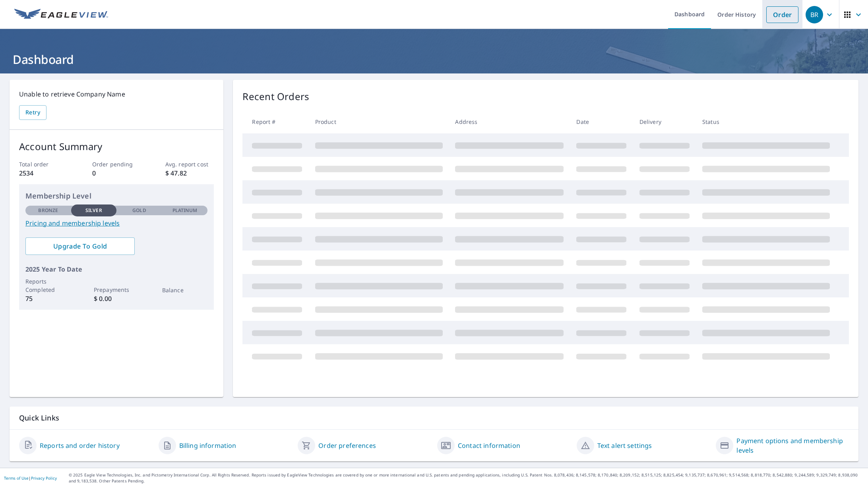 This screenshot has height=488, width=868. I want to click on p: Quick Links, so click(434, 418).